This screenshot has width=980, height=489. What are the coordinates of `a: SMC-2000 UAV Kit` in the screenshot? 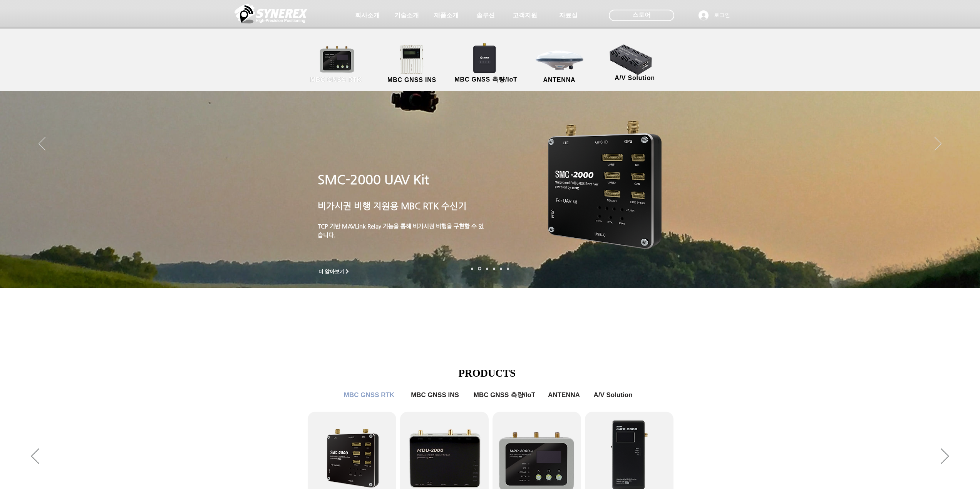 It's located at (373, 179).